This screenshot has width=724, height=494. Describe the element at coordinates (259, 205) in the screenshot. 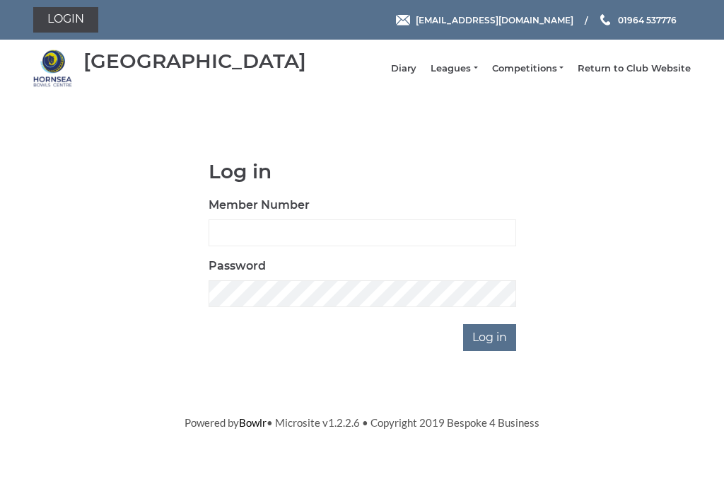

I see `label: Member Number` at that location.